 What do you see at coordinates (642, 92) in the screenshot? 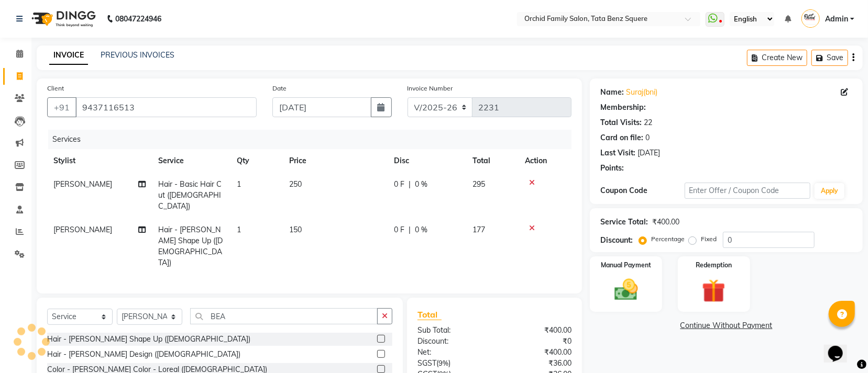
I see `a: Suraj(bni)` at bounding box center [642, 92].